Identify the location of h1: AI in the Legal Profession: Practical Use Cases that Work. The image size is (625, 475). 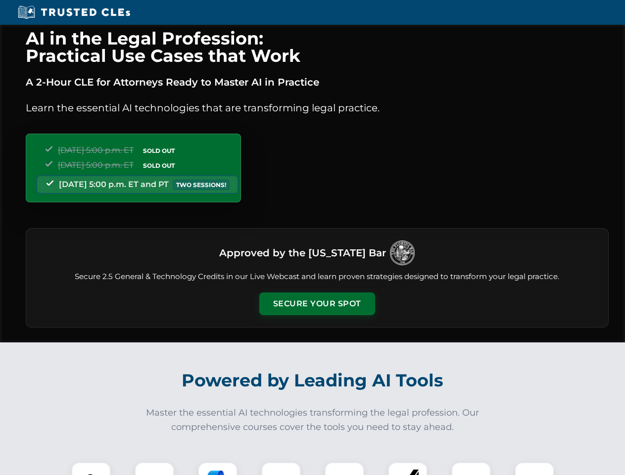
(317, 47).